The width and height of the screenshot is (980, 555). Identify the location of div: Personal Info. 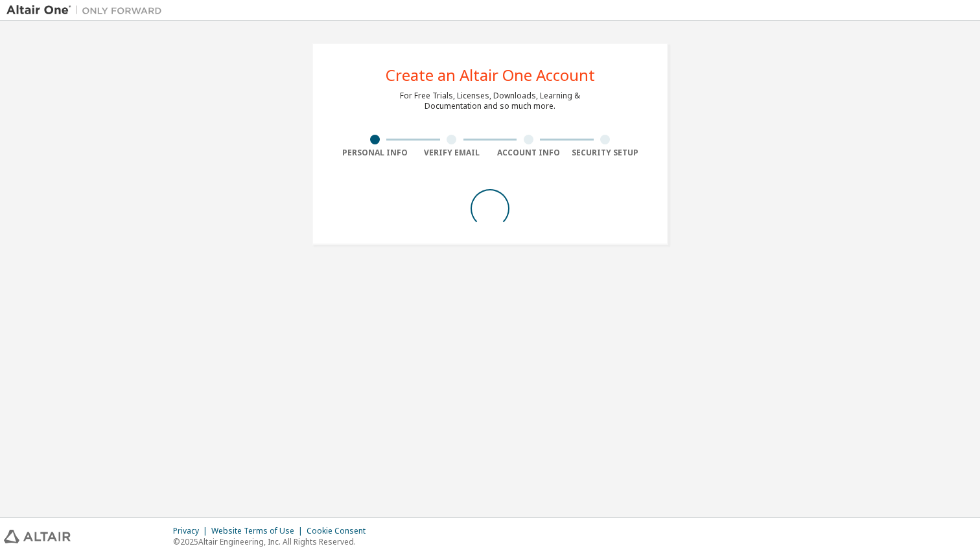
(375, 153).